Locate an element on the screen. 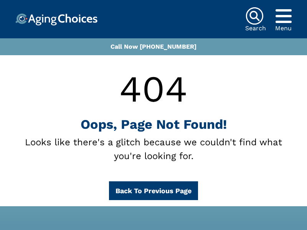 The height and width of the screenshot is (230, 307). button: Back To Previous Page is located at coordinates (153, 190).